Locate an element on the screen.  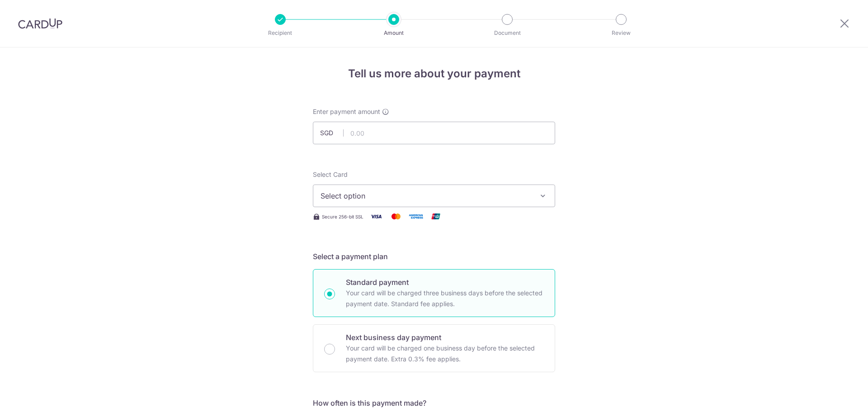
h4: Tell us more about your payment is located at coordinates (434, 73).